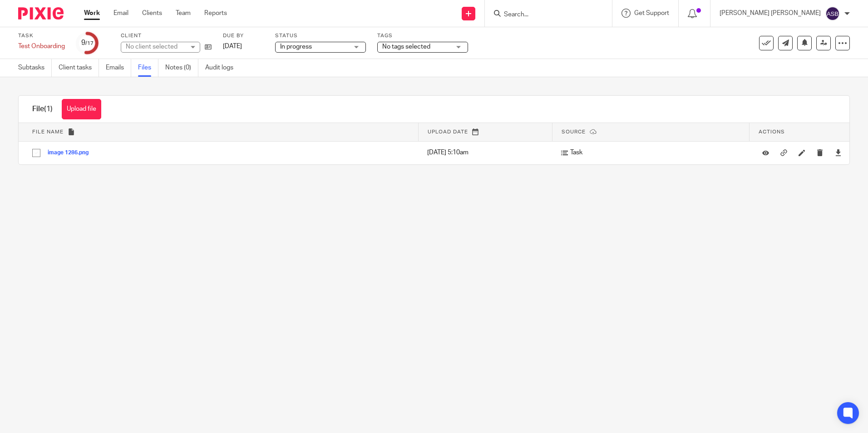 Image resolution: width=868 pixels, height=433 pixels. I want to click on button: Upload file, so click(81, 109).